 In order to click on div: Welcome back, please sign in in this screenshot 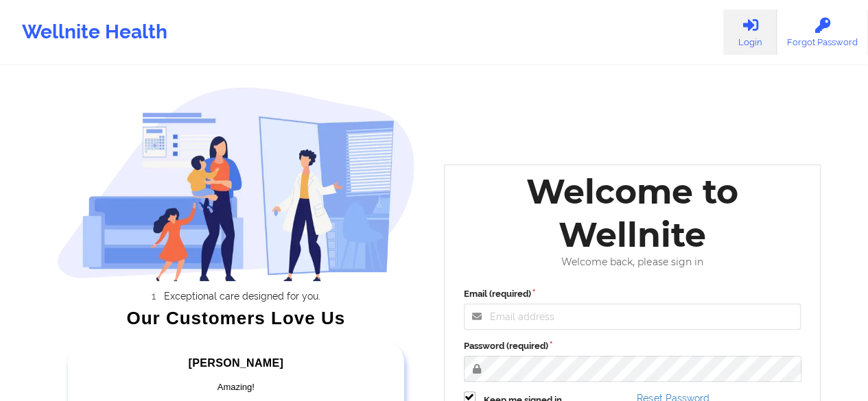, I will do `click(633, 262)`.